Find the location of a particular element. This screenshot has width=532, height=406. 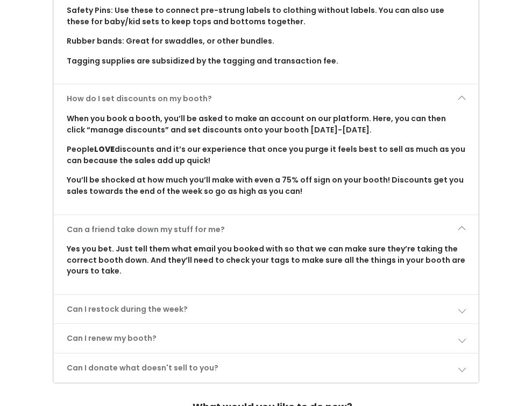

p: Yes you bet. Just tell them what email you booked with so that we can make sure they’re taking th... is located at coordinates (266, 260).